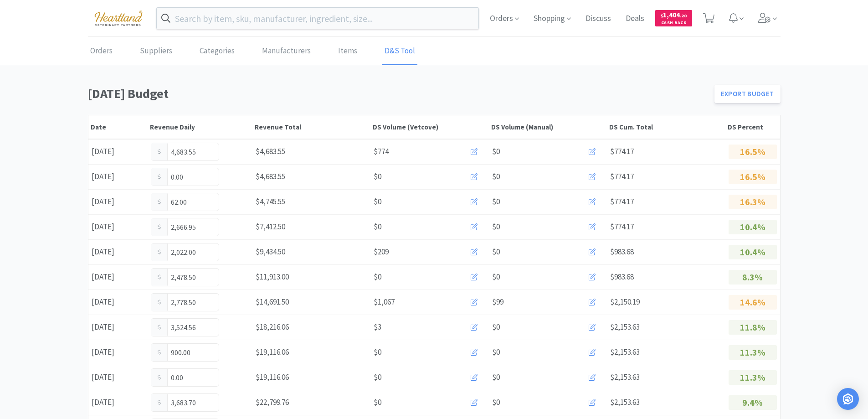 The image size is (868, 419). Describe the element at coordinates (753, 126) in the screenshot. I see `div: DS Percent` at that location.